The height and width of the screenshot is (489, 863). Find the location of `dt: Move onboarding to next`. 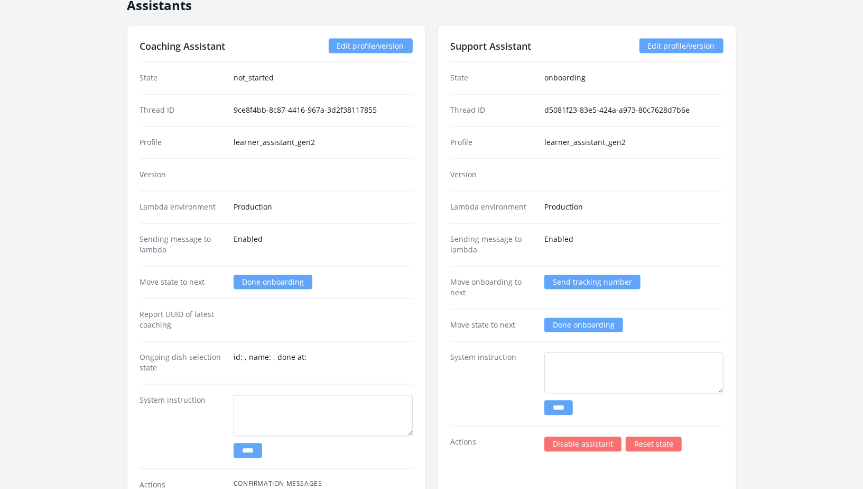

dt: Move onboarding to next is located at coordinates (493, 288).